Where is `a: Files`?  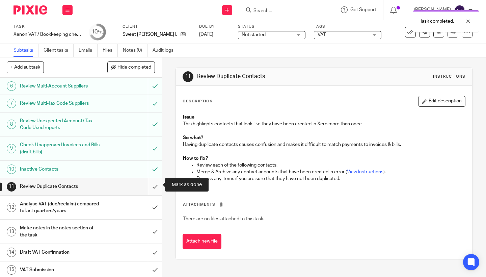
a: Files is located at coordinates (110, 50).